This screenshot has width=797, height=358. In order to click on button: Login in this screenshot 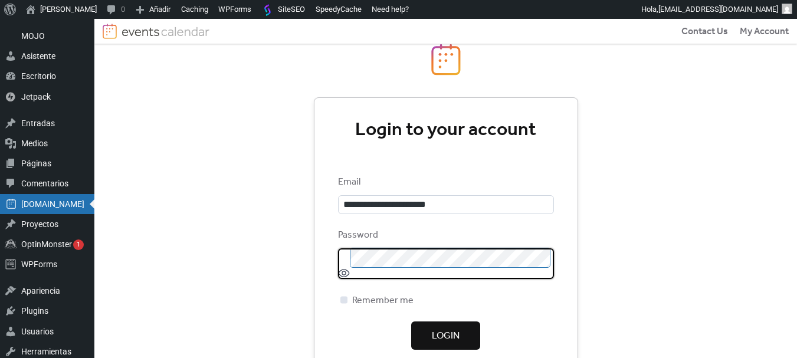, I will do `click(445, 336)`.